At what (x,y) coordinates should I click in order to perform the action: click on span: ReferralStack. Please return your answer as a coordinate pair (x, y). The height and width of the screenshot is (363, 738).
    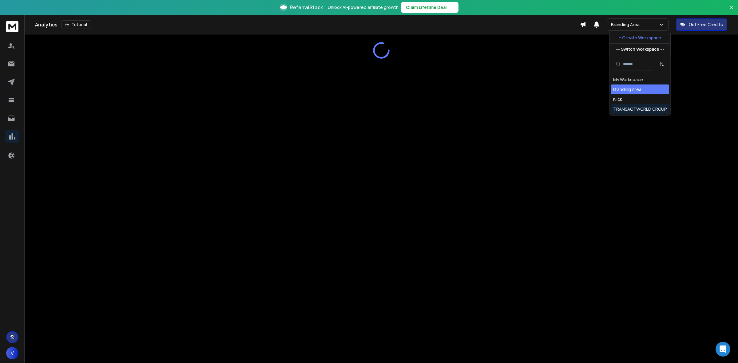
    Looking at the image, I should click on (306, 7).